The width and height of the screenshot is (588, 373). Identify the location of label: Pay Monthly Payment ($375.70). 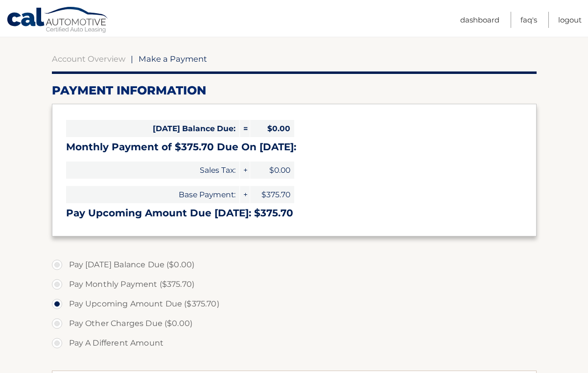
(295, 284).